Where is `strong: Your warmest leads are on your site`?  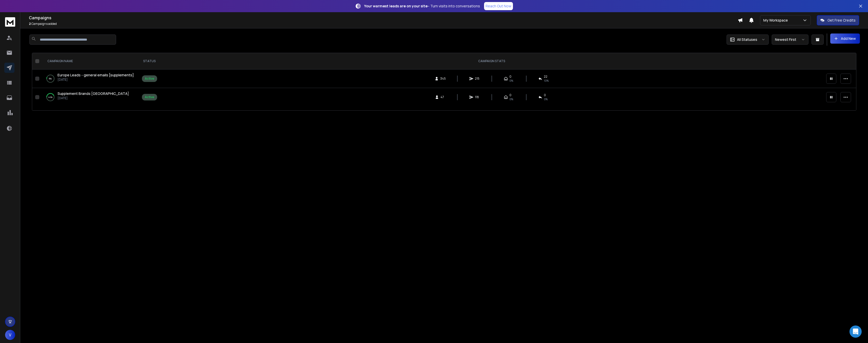
strong: Your warmest leads are on your site is located at coordinates (396, 5).